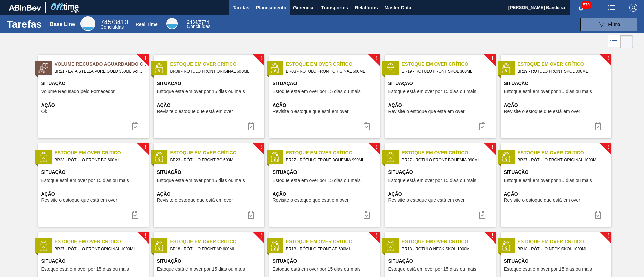 Image resolution: width=644 pixels, height=277 pixels. What do you see at coordinates (633, 8) in the screenshot?
I see `img: Logout` at bounding box center [633, 8].